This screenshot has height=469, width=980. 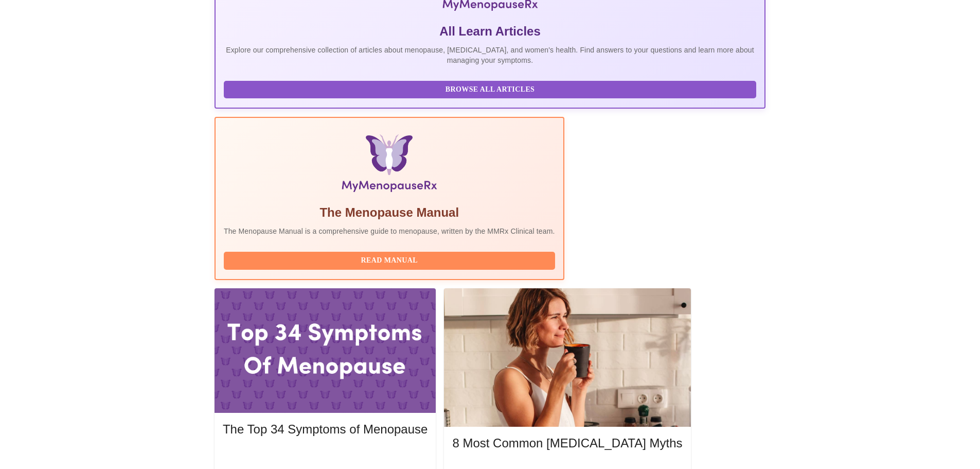 I want to click on h5: All Learn Articles, so click(x=490, y=32).